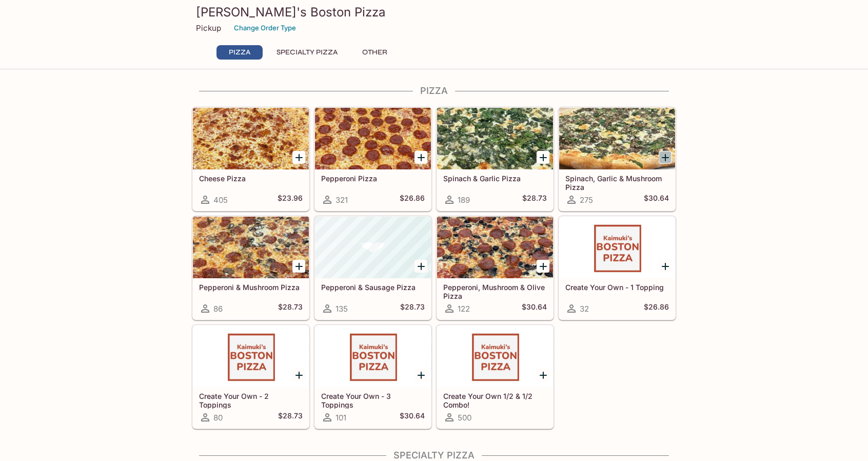 Image resolution: width=868 pixels, height=461 pixels. Describe the element at coordinates (373, 139) in the screenshot. I see `div: Pepperoni Pizza` at that location.